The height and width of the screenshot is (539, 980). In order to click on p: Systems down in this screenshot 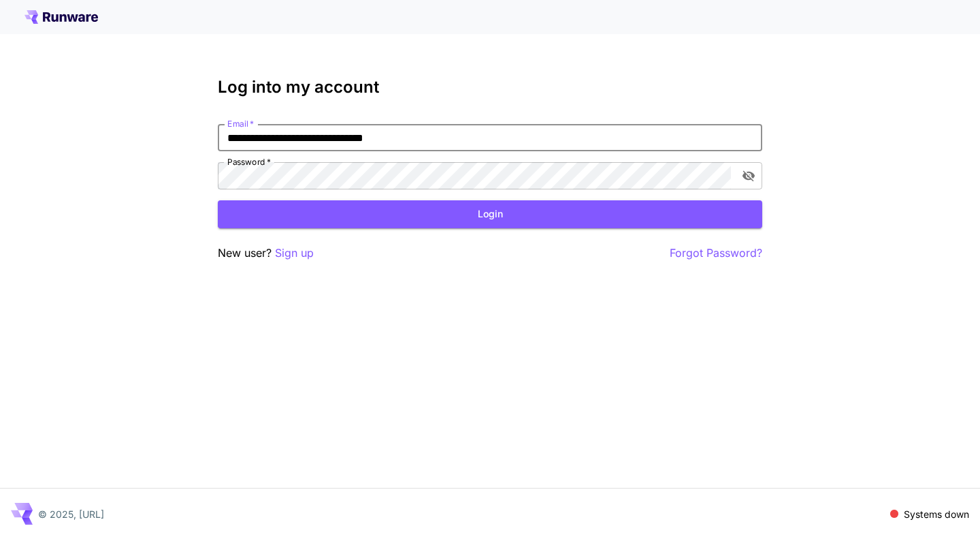, I will do `click(936, 513)`.